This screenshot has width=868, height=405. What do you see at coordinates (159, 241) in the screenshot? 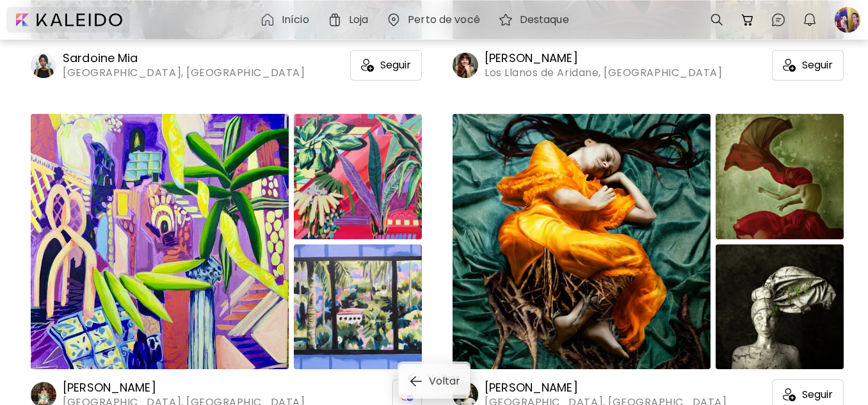
I see `img: https://cdn.kaleido.art/CDN/Artwork/114556/Thumbnail/large.webp?updated=505584` at bounding box center [159, 241].